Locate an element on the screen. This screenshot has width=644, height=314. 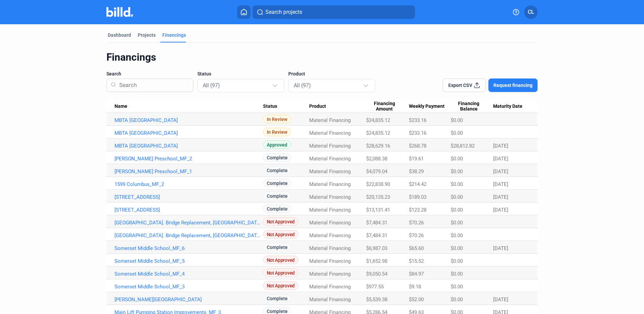
span: $5,539.38 is located at coordinates (376, 300).